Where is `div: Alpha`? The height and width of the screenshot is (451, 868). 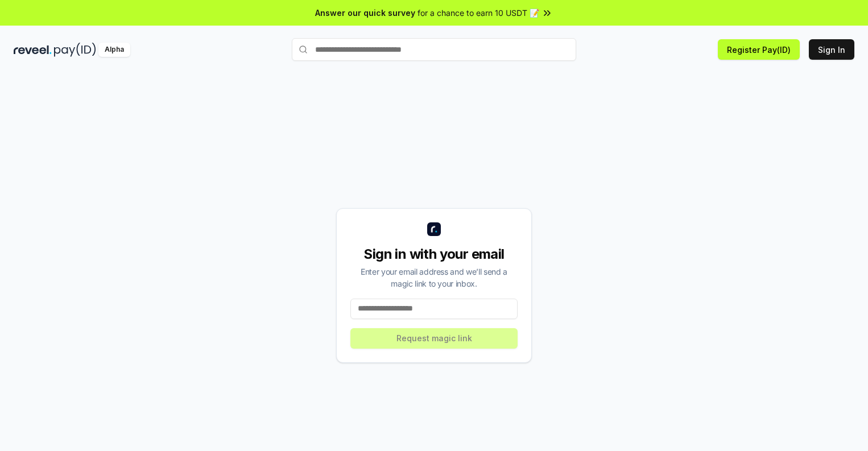 div: Alpha is located at coordinates (114, 49).